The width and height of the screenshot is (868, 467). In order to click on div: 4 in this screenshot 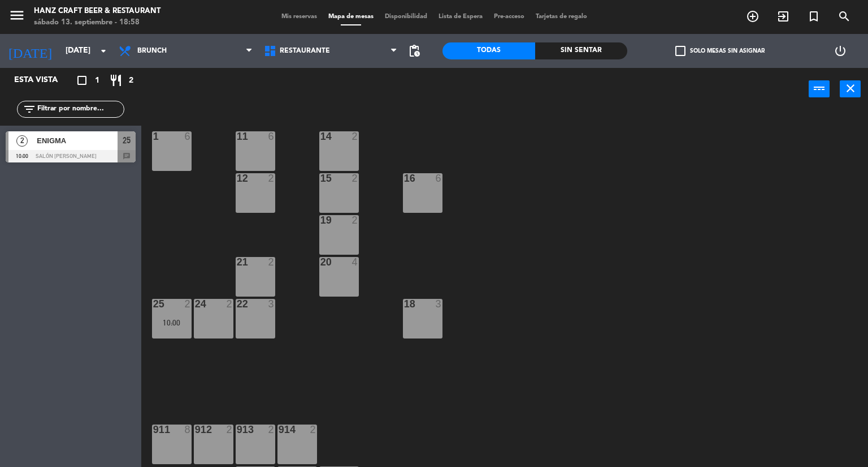, I will do `click(356, 262)`.